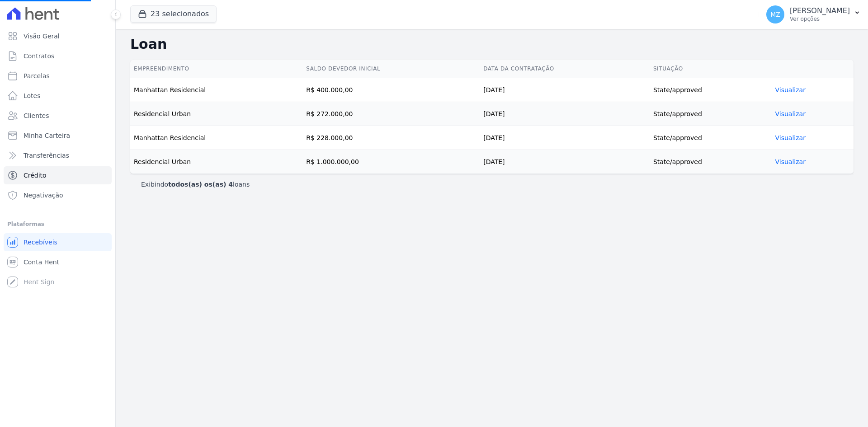 The width and height of the screenshot is (868, 427). Describe the element at coordinates (46, 155) in the screenshot. I see `span: Transferências` at that location.